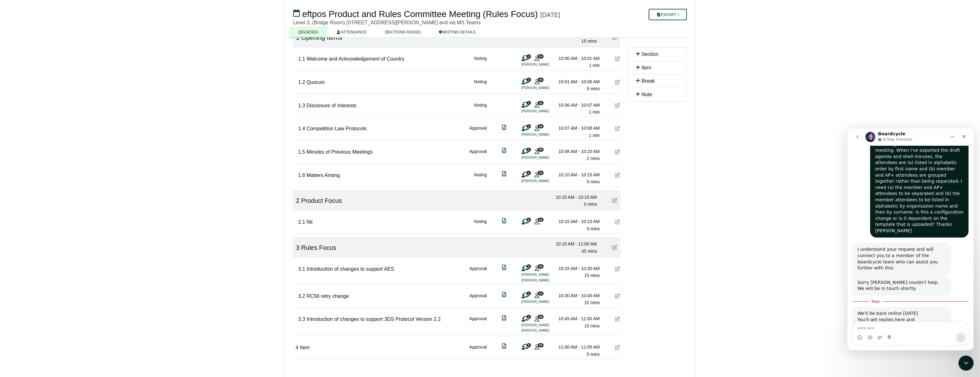 This screenshot has width=980, height=377. Describe the element at coordinates (308, 32) in the screenshot. I see `a: AGENDA` at that location.